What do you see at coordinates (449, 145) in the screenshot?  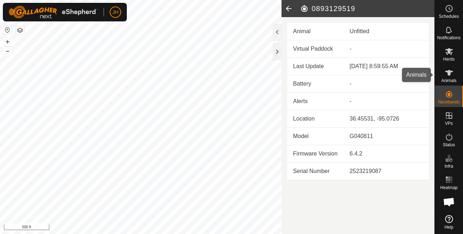 I see `span: Status` at bounding box center [449, 145].